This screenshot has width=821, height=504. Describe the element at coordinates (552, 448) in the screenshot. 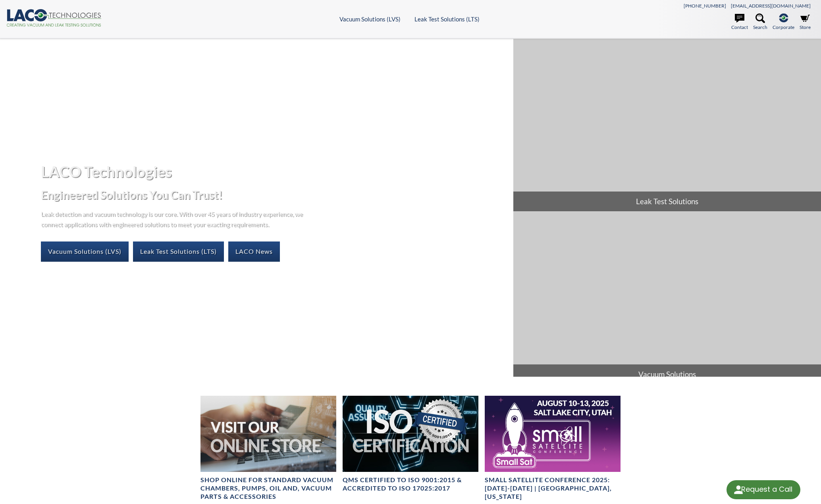

I see `a: Small Satellite Conference 2025: August 10-13 | Salt Lake City, UtahSmall Satellite Conference 20...` at that location.